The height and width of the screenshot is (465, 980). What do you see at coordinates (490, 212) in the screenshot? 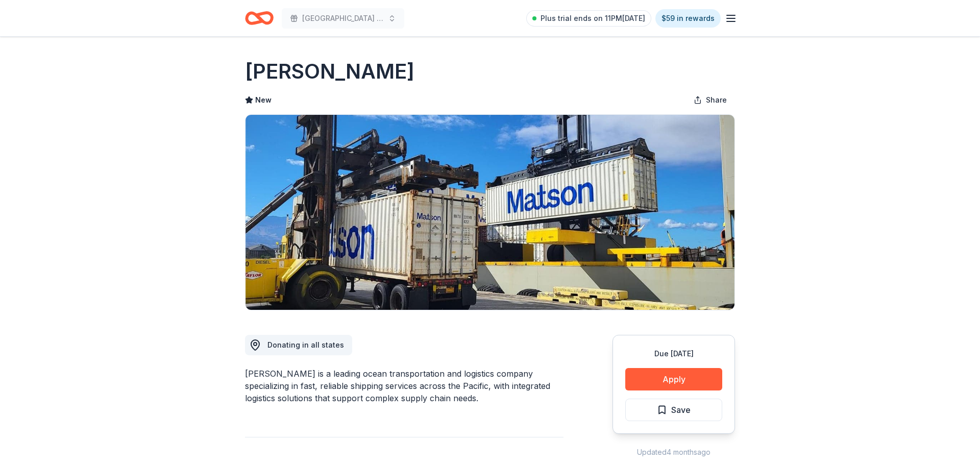
I see `img: Image for Matson` at bounding box center [490, 212].